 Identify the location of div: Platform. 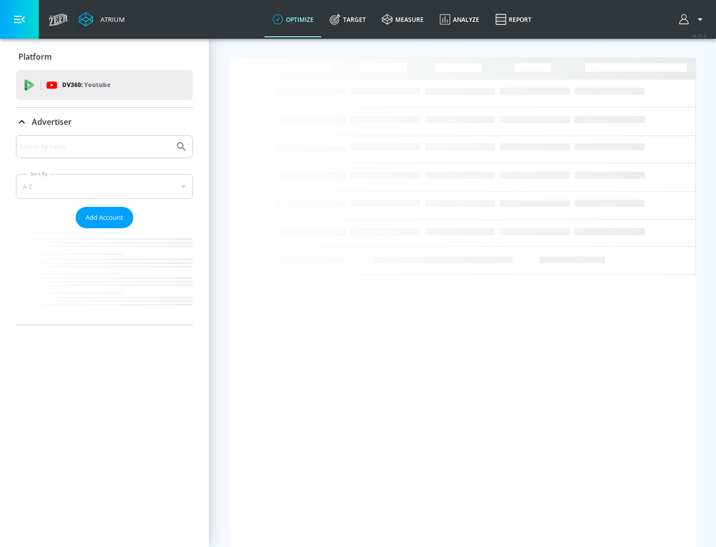
(104, 57).